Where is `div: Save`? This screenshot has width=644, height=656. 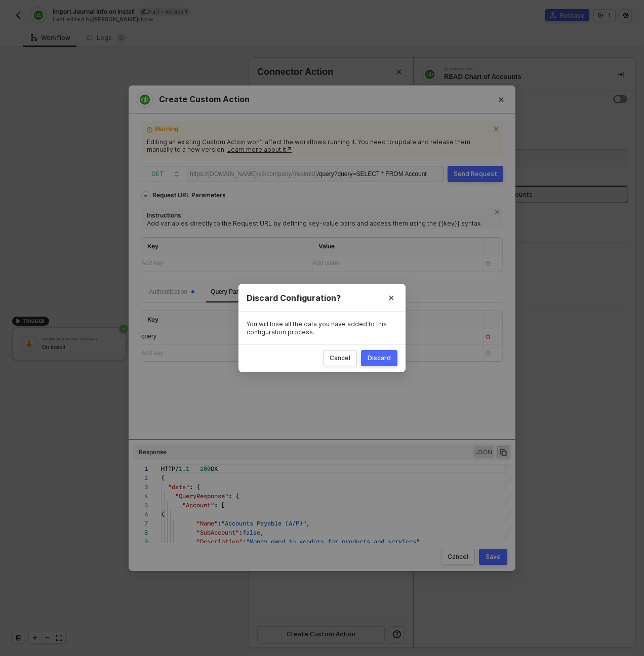 div: Save is located at coordinates (493, 557).